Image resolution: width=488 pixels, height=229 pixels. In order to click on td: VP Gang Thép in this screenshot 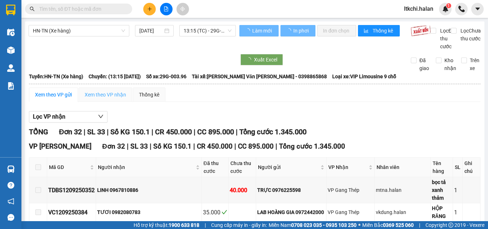, I will do `click(351, 212)`.